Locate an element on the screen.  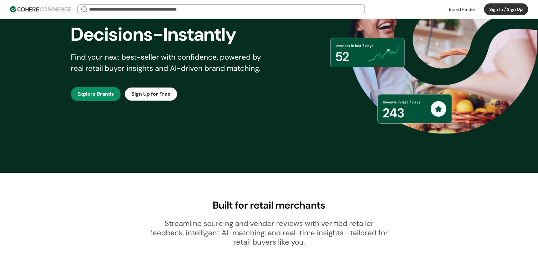
img: Cohere Logo is located at coordinates (40, 9).